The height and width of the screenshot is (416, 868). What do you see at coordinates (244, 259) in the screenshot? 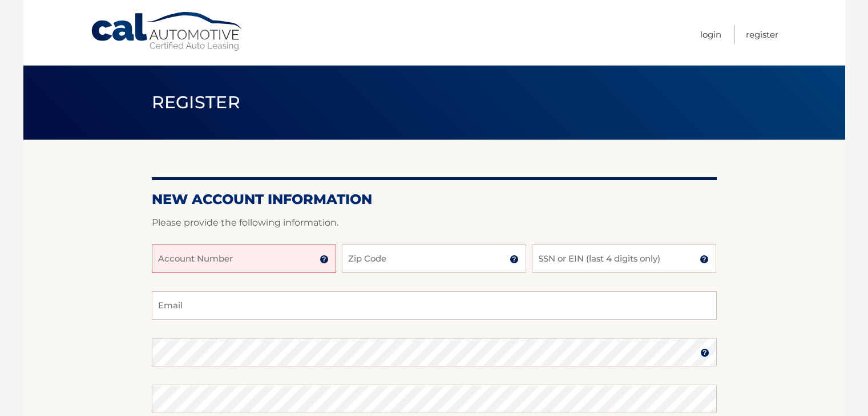
I see `input: Account Number` at bounding box center [244, 259].